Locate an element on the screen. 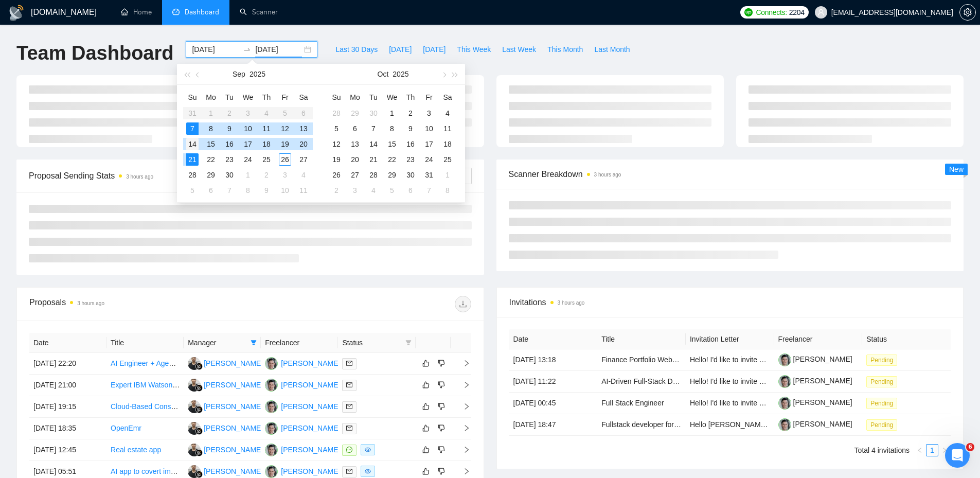 The image size is (980, 478). td: 2025-09-29 is located at coordinates (355, 113).